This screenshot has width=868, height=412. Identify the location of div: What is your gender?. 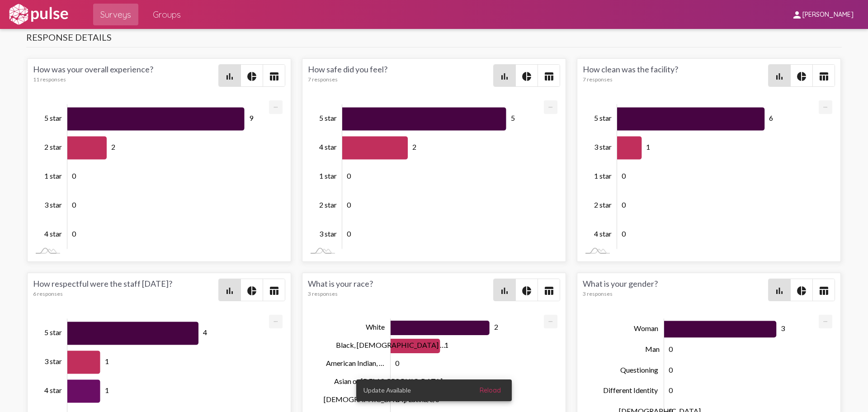
(675, 290).